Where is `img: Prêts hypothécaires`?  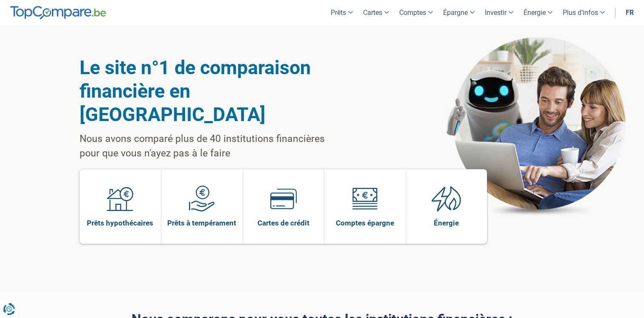 img: Prêts hypothécaires is located at coordinates (120, 199).